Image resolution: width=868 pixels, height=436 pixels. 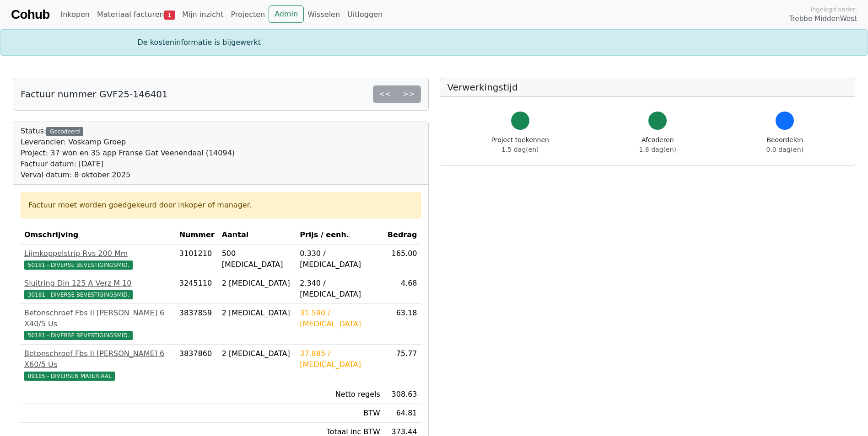 I want to click on span: Ingelogd onder:, so click(x=834, y=9).